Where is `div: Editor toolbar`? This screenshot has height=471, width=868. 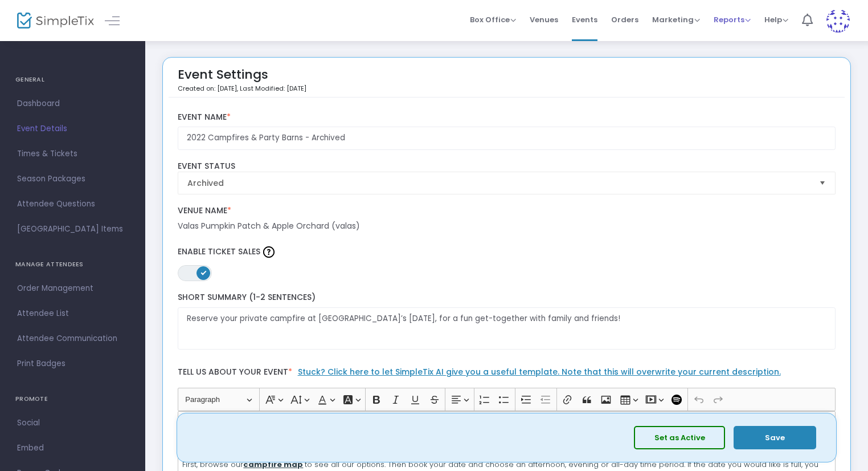 div: Editor toolbar is located at coordinates (507, 400).